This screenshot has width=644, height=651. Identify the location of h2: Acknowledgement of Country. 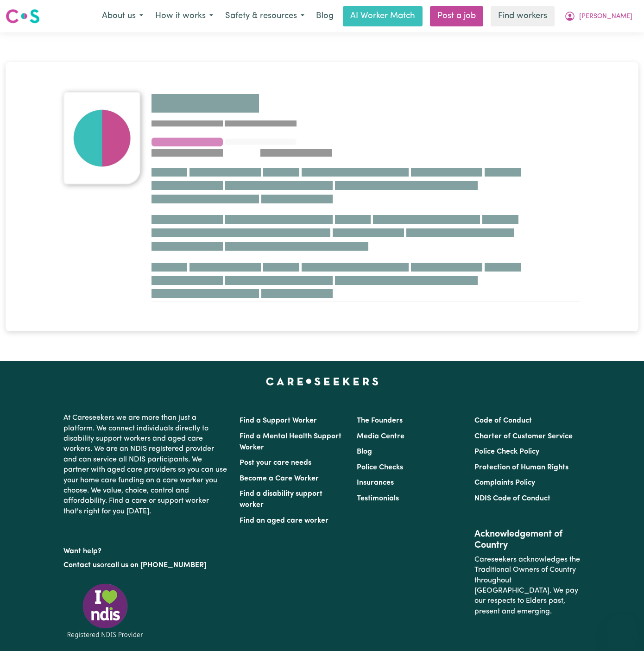
(527, 540).